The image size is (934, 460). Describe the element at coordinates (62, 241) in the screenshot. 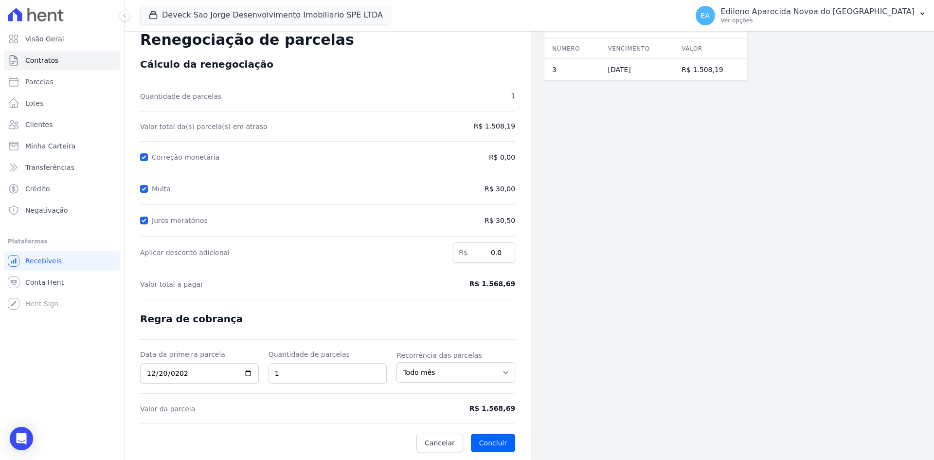

I see `div: Plataformas` at that location.